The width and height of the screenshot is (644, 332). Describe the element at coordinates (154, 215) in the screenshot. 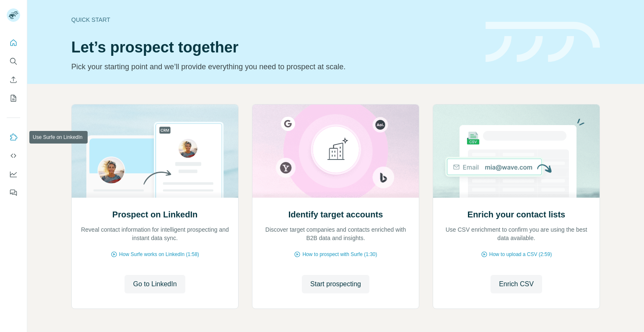

I see `h2: Prospect on LinkedIn` at that location.